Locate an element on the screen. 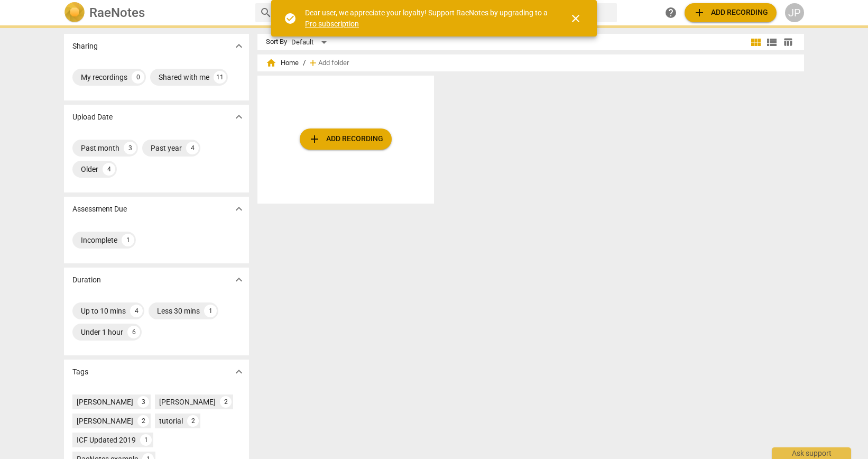 The image size is (868, 459). span: Add folder is located at coordinates (334, 63).